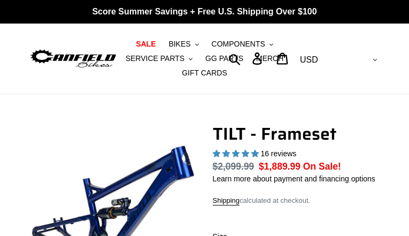 This screenshot has width=409, height=236. What do you see at coordinates (204, 73) in the screenshot?
I see `span: GIFT CARDS` at bounding box center [204, 73].